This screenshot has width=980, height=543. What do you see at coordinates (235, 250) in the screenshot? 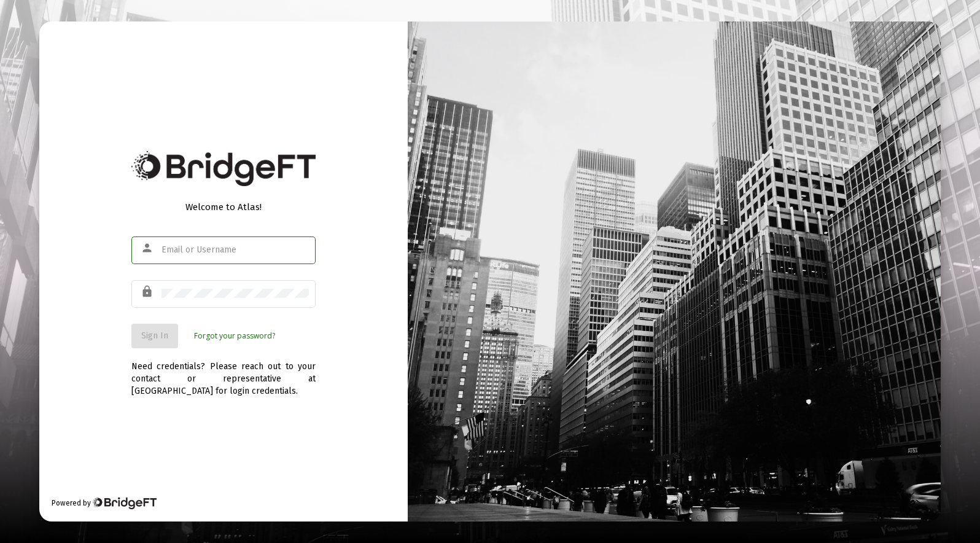
I see `input: Email or Username` at bounding box center [235, 250].